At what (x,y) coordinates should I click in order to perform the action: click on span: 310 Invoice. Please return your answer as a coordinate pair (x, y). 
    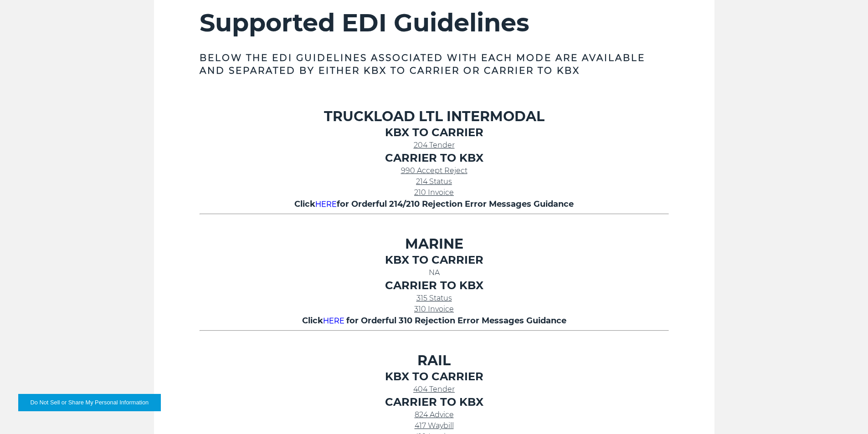
    Looking at the image, I should click on (434, 309).